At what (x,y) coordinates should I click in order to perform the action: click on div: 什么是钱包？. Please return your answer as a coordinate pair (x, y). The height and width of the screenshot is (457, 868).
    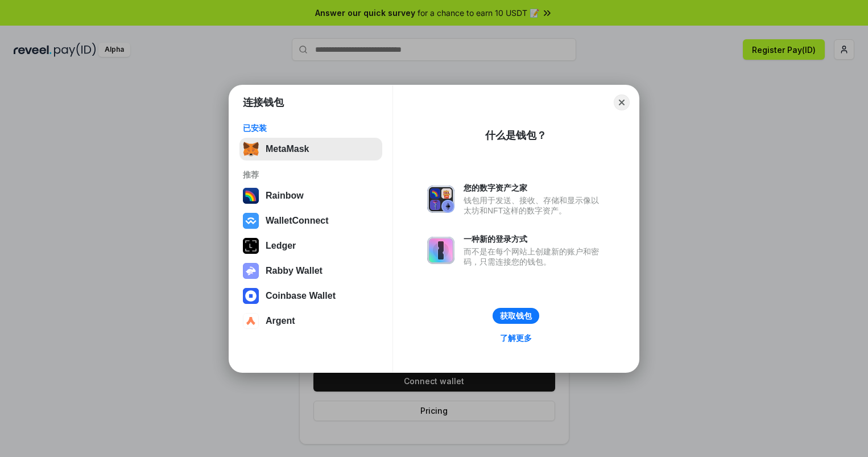
    Looking at the image, I should click on (516, 135).